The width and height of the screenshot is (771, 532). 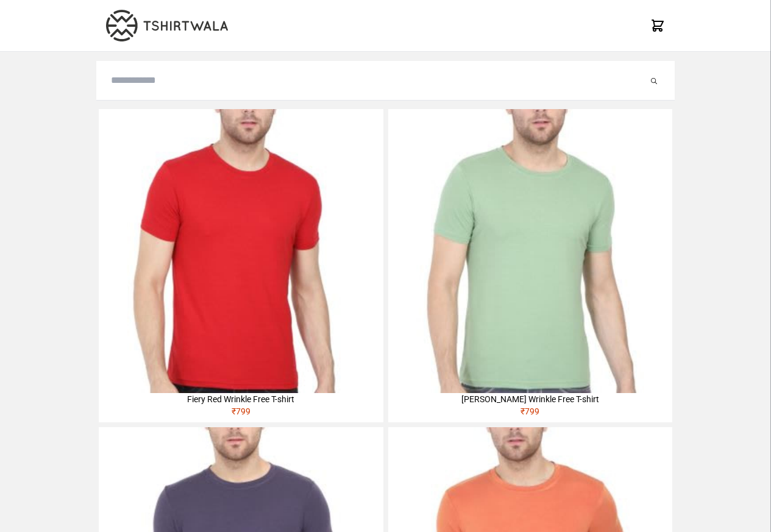 I want to click on a: Fiery Red Wrinkle Free T-shirt₹799, so click(x=241, y=266).